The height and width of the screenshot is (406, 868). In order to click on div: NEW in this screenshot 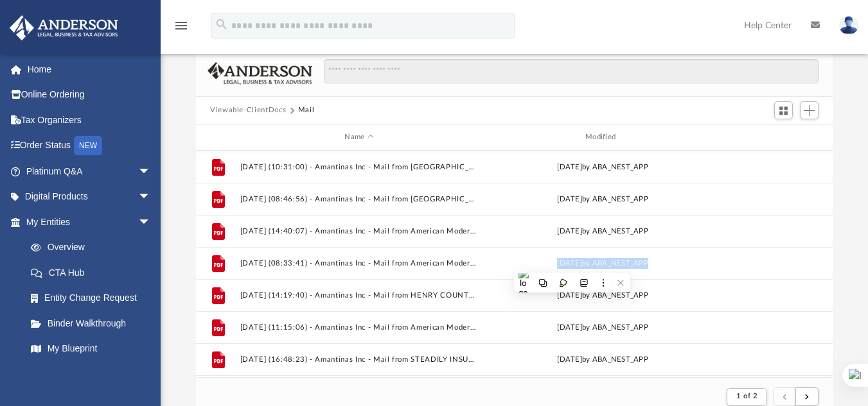, I will do `click(88, 146)`.